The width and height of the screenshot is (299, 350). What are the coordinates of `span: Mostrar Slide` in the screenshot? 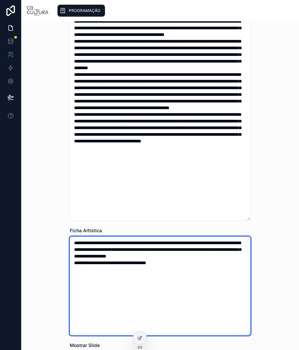 It's located at (85, 345).